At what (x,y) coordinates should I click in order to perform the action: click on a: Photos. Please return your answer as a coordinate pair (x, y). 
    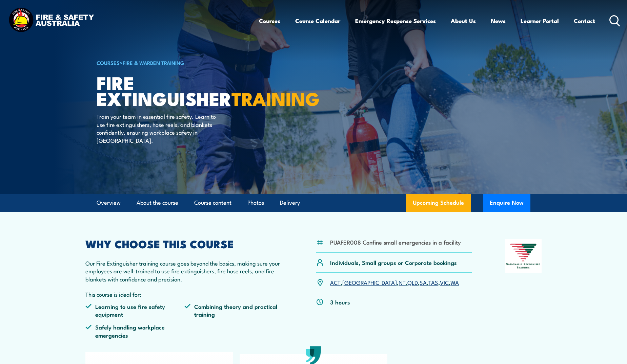
    Looking at the image, I should click on (256, 203).